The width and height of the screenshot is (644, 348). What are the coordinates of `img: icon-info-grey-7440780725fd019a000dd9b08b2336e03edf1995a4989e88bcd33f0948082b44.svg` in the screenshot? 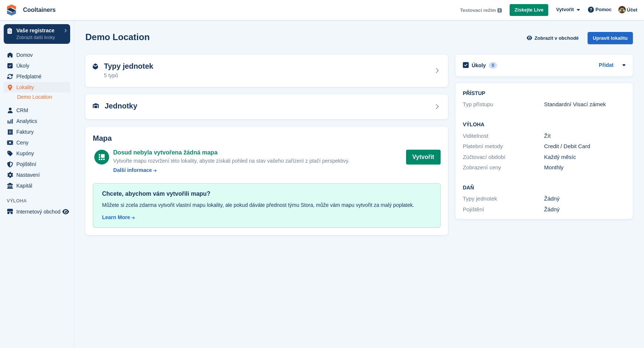 It's located at (499, 10).